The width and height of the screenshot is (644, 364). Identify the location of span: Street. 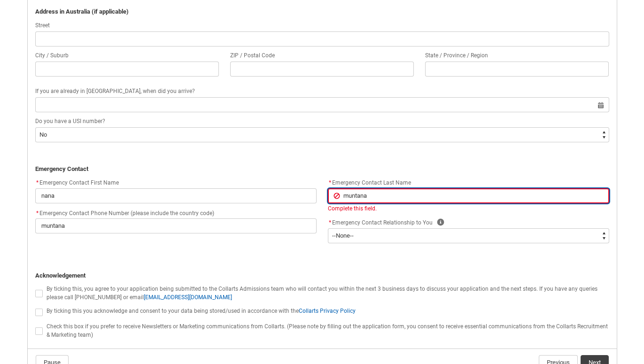
(42, 26).